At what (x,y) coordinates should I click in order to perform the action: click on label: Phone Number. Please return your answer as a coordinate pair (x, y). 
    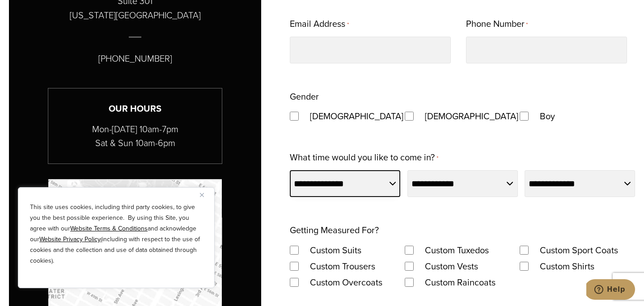
    Looking at the image, I should click on (497, 24).